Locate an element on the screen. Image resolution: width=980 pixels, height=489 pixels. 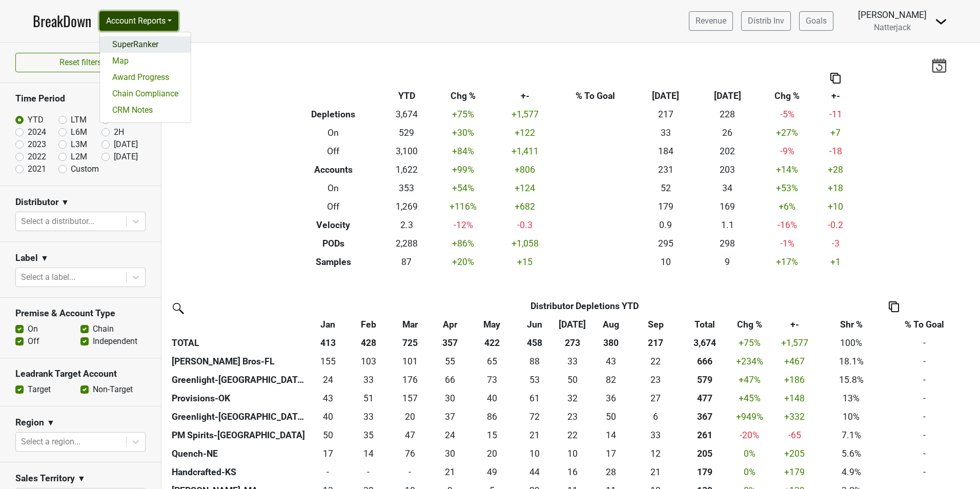
td: 81.65 is located at coordinates (611, 379).